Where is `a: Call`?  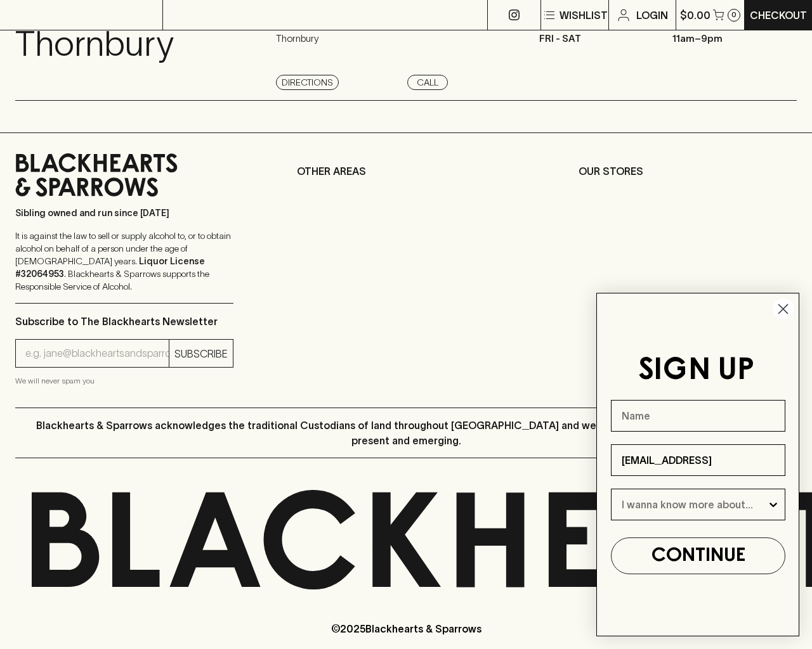
a: Call is located at coordinates (428, 83).